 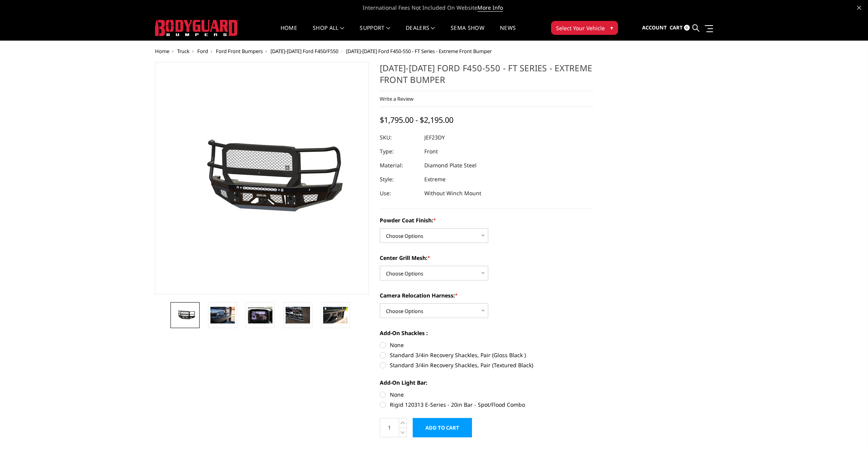 I want to click on dd: Without Winch Mount, so click(x=453, y=193).